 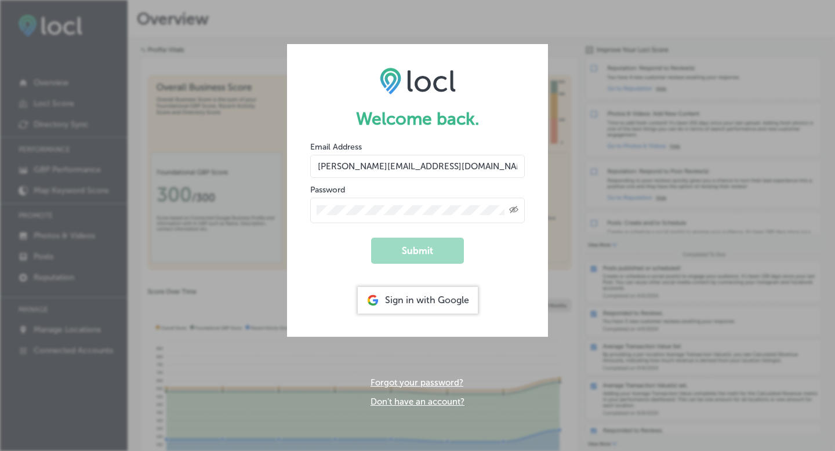 What do you see at coordinates (417, 119) in the screenshot?
I see `h1: Welcome back.` at bounding box center [417, 119].